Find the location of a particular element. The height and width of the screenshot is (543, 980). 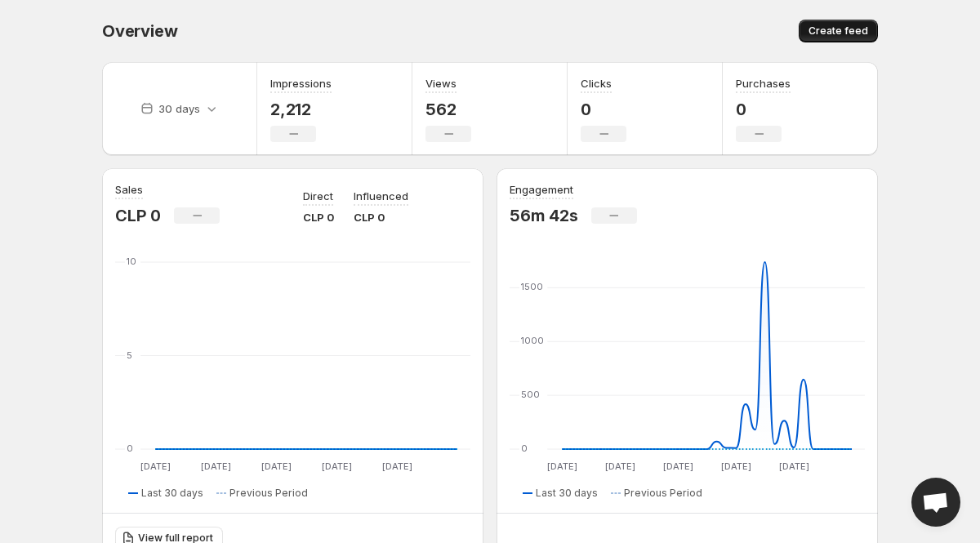

button: Create feed is located at coordinates (838, 31).